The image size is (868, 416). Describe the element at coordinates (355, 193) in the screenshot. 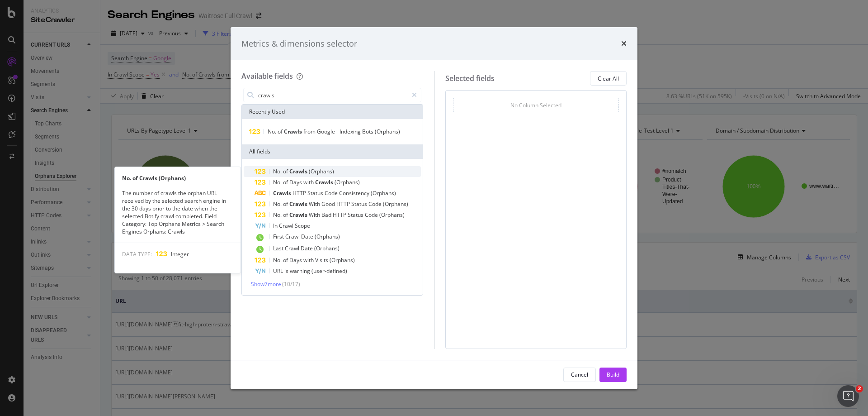

I see `span: Consistency` at that location.